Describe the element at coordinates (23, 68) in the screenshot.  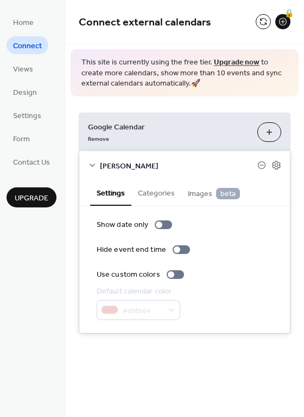
I see `a: Views` at that location.